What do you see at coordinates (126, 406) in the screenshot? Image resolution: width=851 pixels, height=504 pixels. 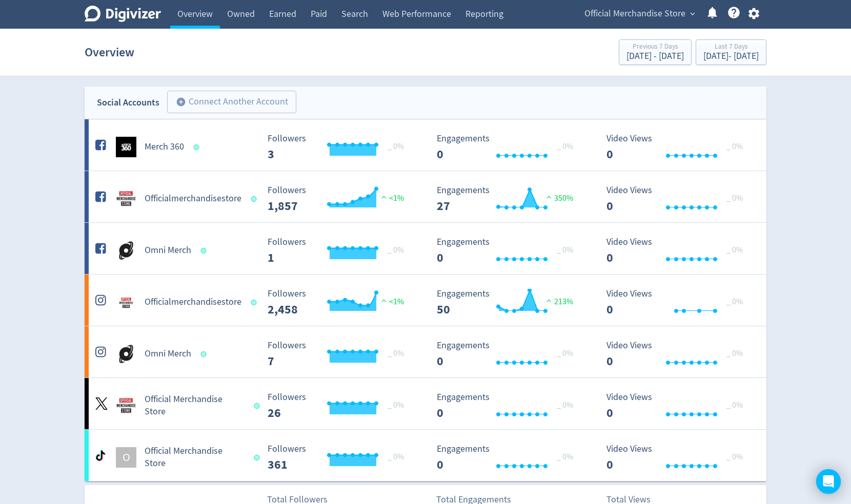 I see `img: Official Merchandise Store undefined` at bounding box center [126, 406].